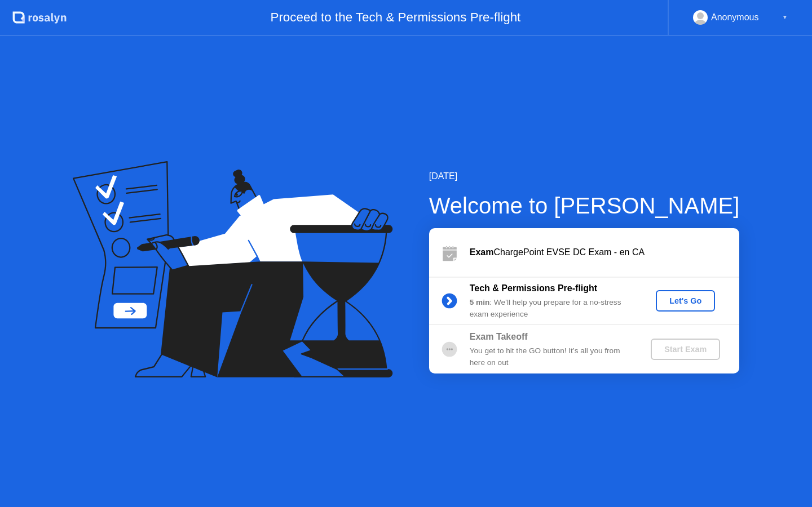  Describe the element at coordinates (685, 349) in the screenshot. I see `button: Start Exam` at that location.